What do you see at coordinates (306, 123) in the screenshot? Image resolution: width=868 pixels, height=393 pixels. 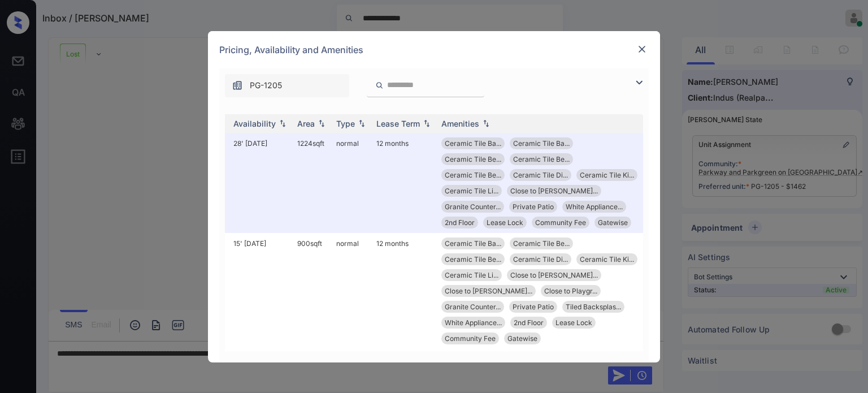 I see `div: Area` at bounding box center [306, 123].